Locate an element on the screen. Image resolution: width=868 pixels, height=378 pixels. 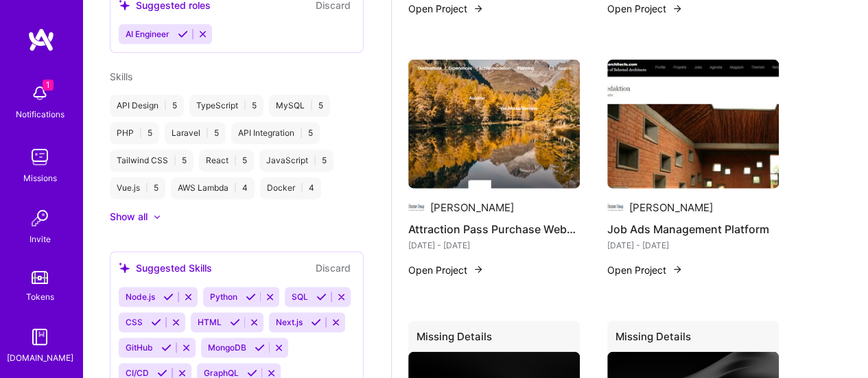
span: AI Engineer is located at coordinates (148, 33).